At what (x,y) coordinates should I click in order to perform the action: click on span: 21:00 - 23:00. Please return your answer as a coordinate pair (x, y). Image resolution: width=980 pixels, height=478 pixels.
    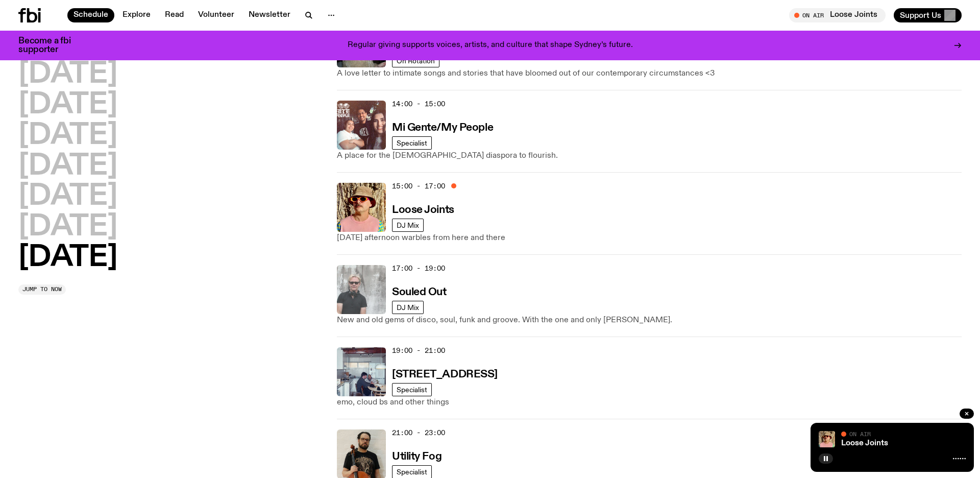
    Looking at the image, I should click on (419, 433).